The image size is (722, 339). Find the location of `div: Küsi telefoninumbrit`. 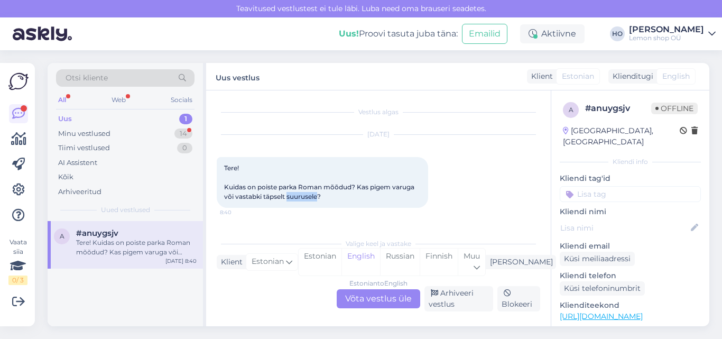

div: Küsi telefoninumbrit is located at coordinates (602, 288).